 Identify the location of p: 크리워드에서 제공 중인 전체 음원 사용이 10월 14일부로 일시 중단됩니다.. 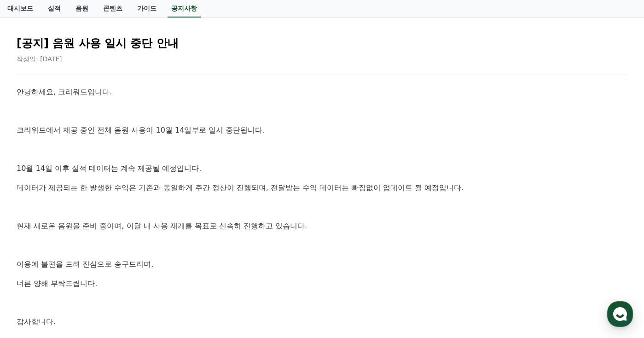
(322, 130).